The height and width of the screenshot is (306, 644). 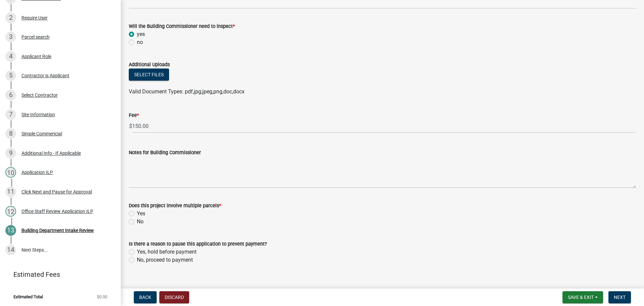 What do you see at coordinates (583, 297) in the screenshot?
I see `button: Save & Exit` at bounding box center [583, 297].